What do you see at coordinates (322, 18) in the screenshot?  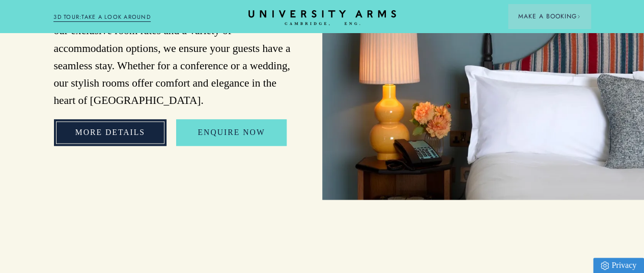 I see `a: Home` at bounding box center [322, 18].